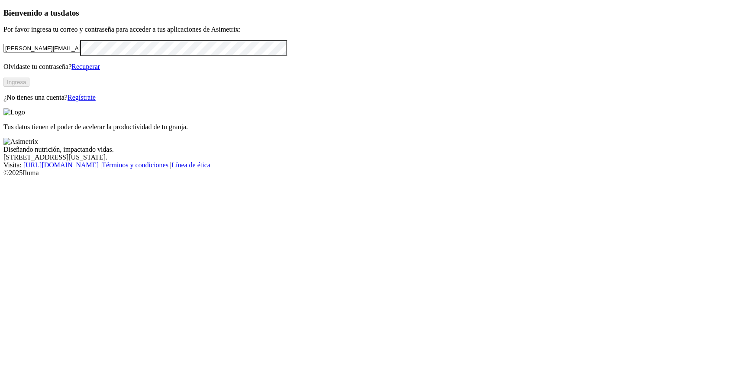 The width and height of the screenshot is (739, 365). Describe the element at coordinates (70, 13) in the screenshot. I see `span: datos` at that location.